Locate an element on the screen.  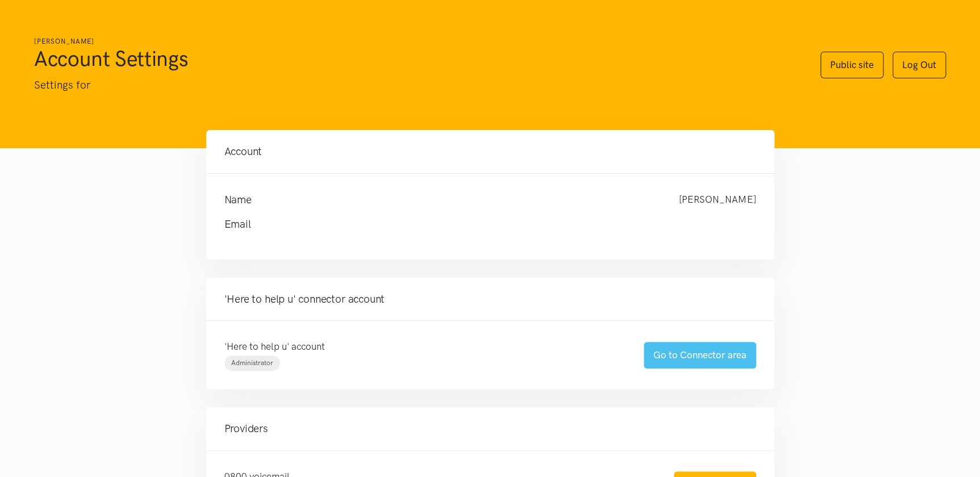
h4: Providers is located at coordinates (490, 429).